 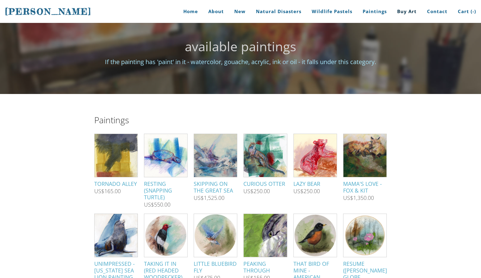 I want to click on img: s334435911736366985_p406_i4_w1500.jpeg, so click(x=315, y=235).